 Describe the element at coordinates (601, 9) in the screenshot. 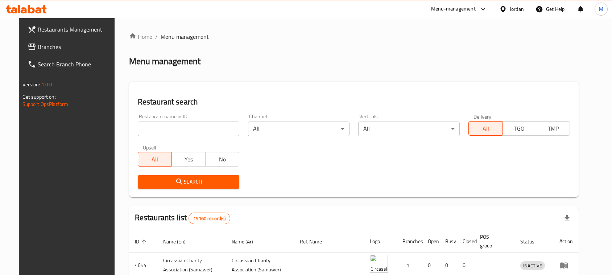

I see `span: M` at that location.